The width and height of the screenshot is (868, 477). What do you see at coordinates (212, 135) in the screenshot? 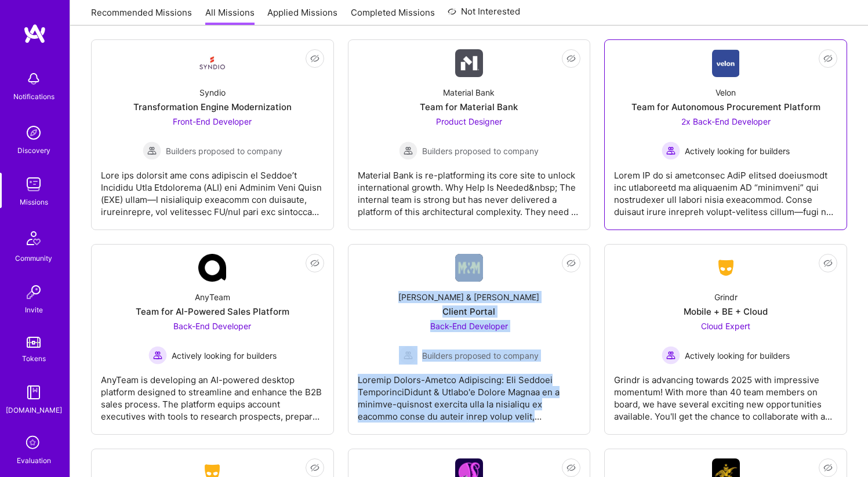
I see `a: Company LogoSyndioTransformation Engine ModernizationFront-End Developer Builders proposed to com...` at bounding box center [212, 135].